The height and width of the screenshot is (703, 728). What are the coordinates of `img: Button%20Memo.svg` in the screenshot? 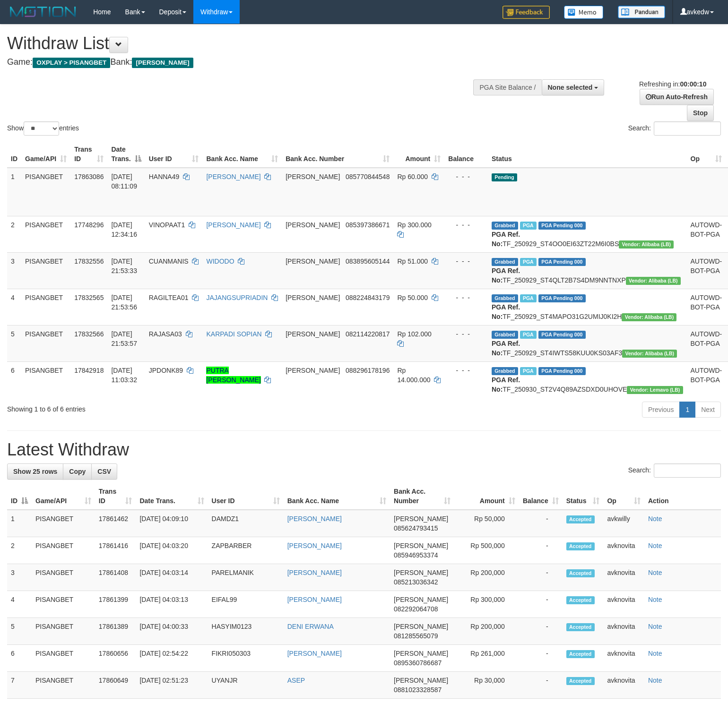 It's located at (584, 12).